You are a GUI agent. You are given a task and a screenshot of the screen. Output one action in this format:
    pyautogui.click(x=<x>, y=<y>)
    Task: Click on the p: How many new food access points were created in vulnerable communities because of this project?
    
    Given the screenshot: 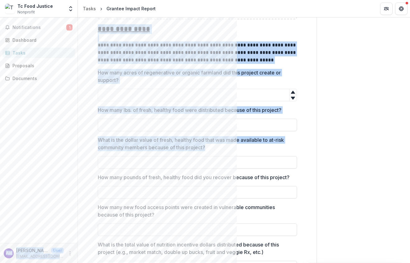 What is the action you would take?
    pyautogui.click(x=196, y=211)
    